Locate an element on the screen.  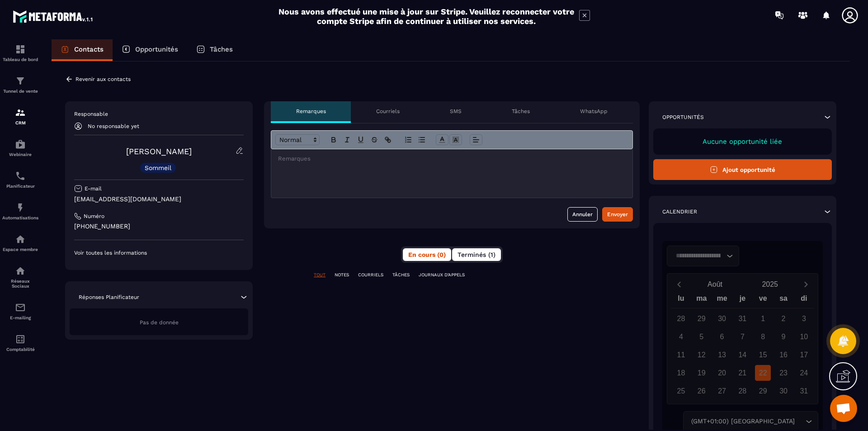
p: Calendrier is located at coordinates (680, 212).